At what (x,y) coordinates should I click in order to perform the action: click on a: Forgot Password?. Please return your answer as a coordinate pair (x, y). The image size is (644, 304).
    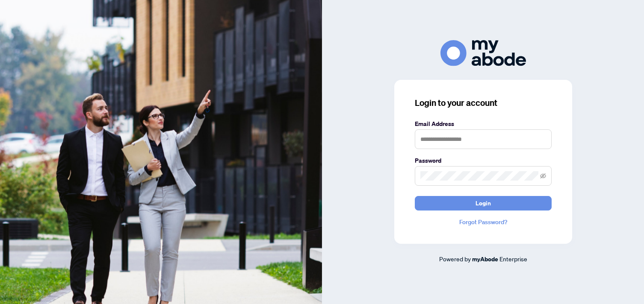
    Looking at the image, I should click on (483, 222).